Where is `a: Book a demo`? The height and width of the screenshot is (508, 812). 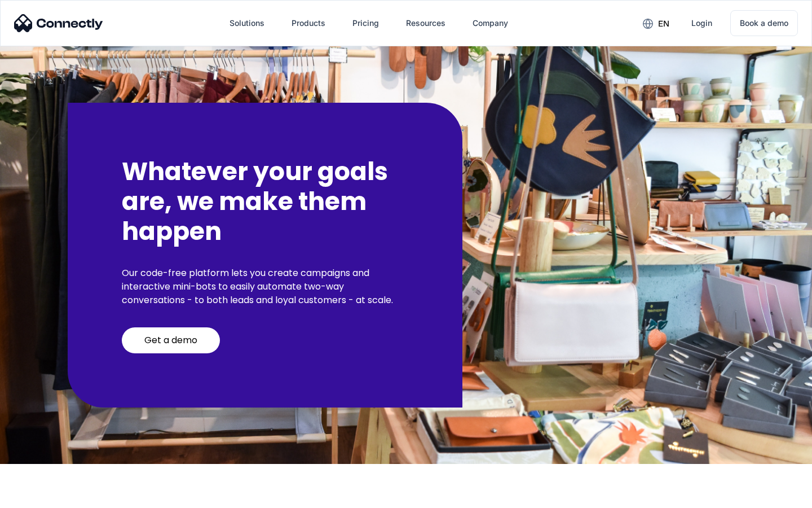
a: Book a demo is located at coordinates (764, 23).